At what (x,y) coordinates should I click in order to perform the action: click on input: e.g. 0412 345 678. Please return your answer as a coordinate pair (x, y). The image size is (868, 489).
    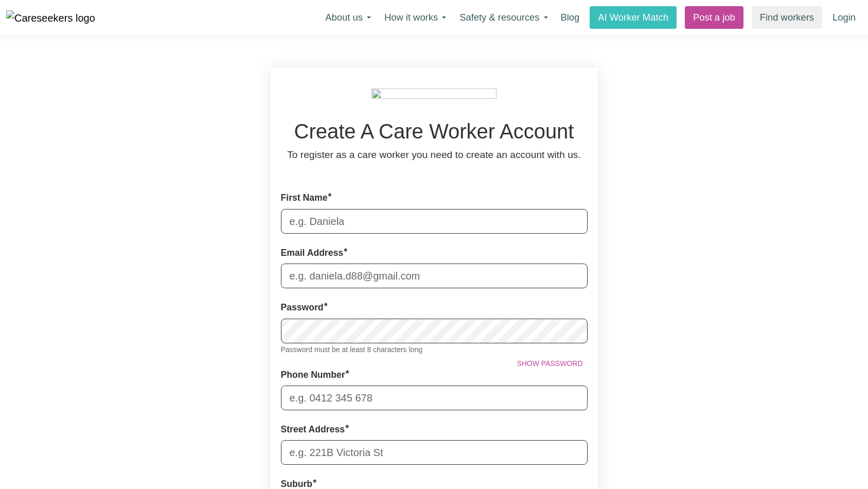
    Looking at the image, I should click on (434, 398).